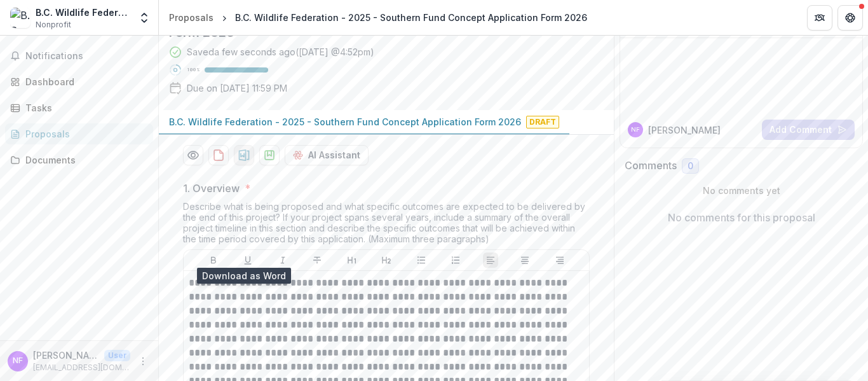 The height and width of the screenshot is (381, 868). What do you see at coordinates (117, 356) in the screenshot?
I see `p: User` at bounding box center [117, 356].